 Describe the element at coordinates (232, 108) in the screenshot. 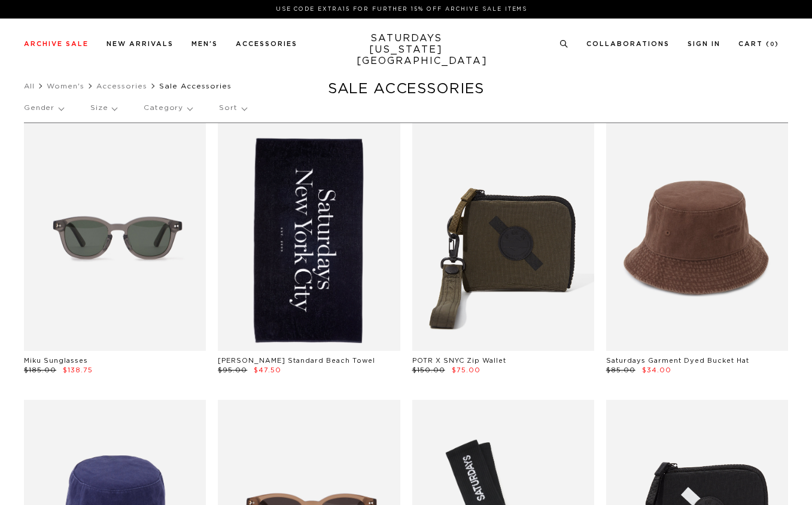

I see `p: Sort` at that location.